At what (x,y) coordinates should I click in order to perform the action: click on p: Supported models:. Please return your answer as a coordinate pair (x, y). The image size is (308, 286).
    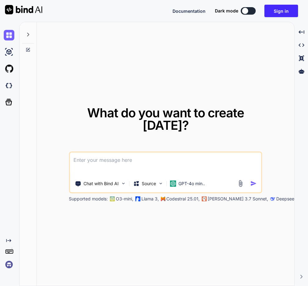
    Looking at the image, I should click on (88, 199).